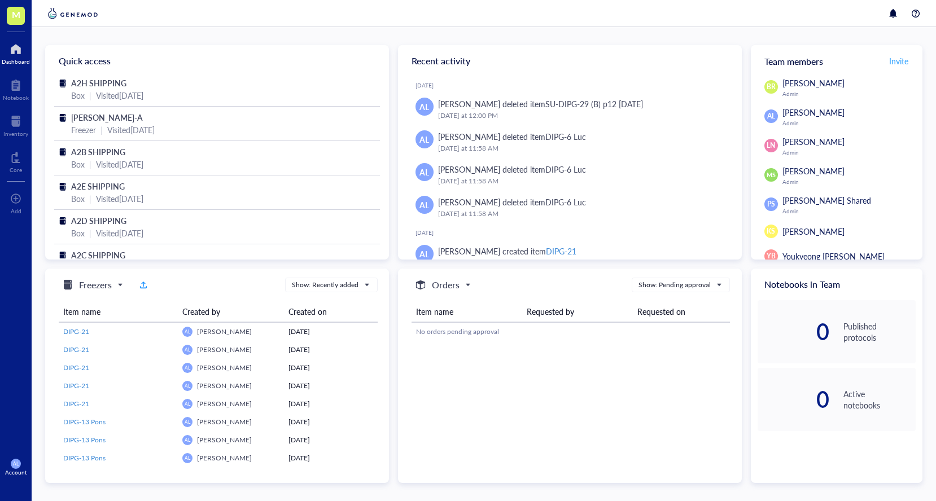  I want to click on div: Core, so click(16, 170).